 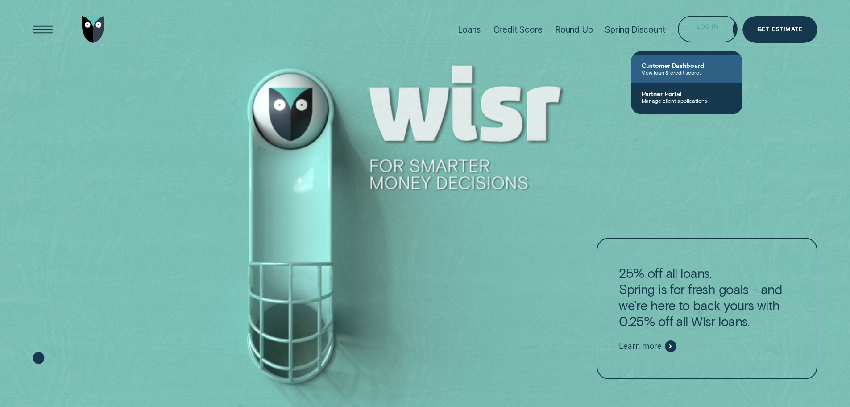 What do you see at coordinates (687, 96) in the screenshot?
I see `a: Partner PortalManage client applications` at bounding box center [687, 96].